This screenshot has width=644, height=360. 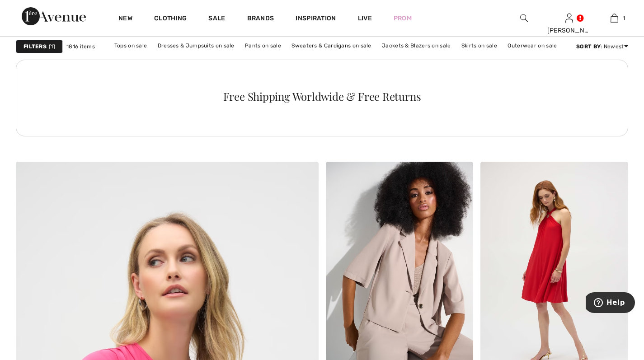 I want to click on a: 1ère Avenue, so click(x=54, y=16).